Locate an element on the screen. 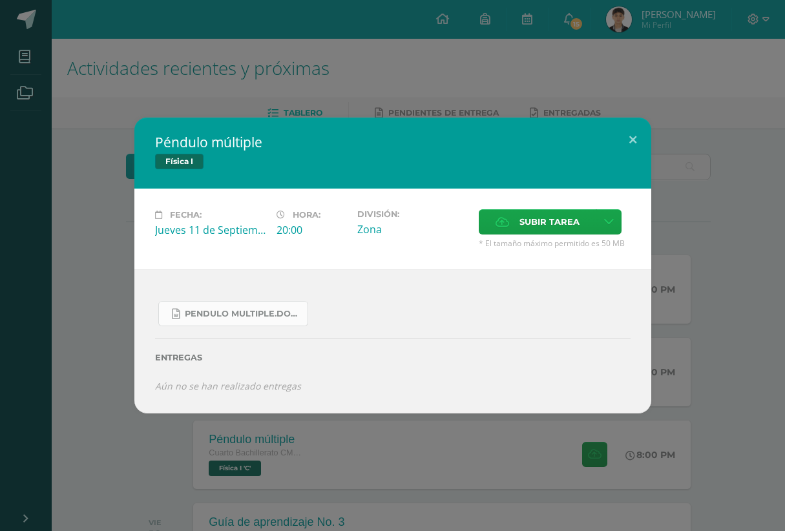 The image size is (785, 531). label: División: is located at coordinates (413, 214).